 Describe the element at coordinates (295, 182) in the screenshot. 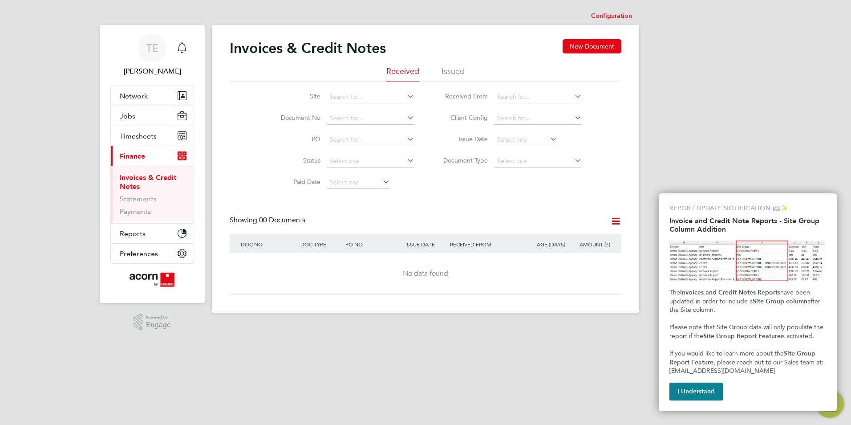

I see `label: Paid Date` at that location.